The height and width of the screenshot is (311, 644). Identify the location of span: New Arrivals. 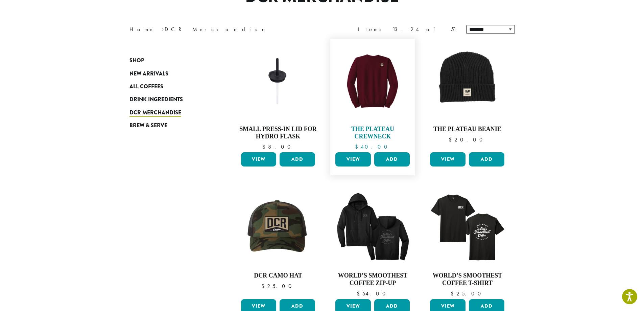
(148, 74).